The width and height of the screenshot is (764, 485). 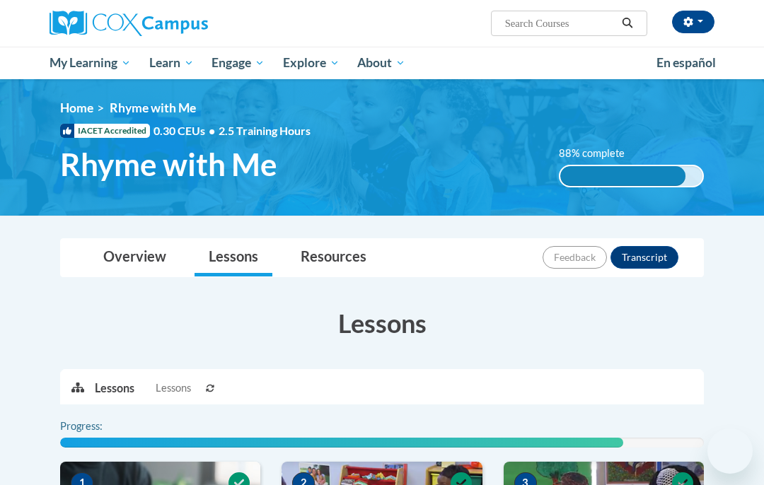 What do you see at coordinates (90, 63) in the screenshot?
I see `a: My Learning` at bounding box center [90, 63].